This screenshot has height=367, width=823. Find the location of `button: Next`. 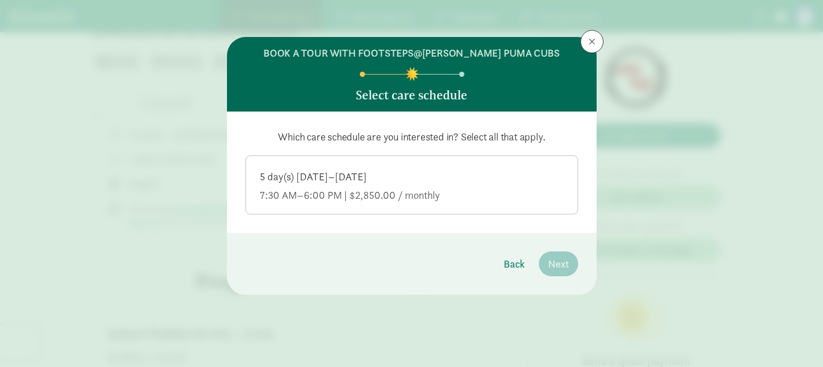

button: Next is located at coordinates (559, 264).